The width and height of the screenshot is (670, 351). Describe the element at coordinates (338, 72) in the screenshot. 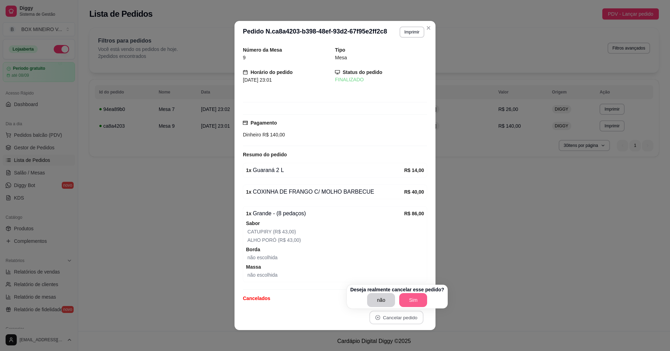

I see `span: desktop` at that location.